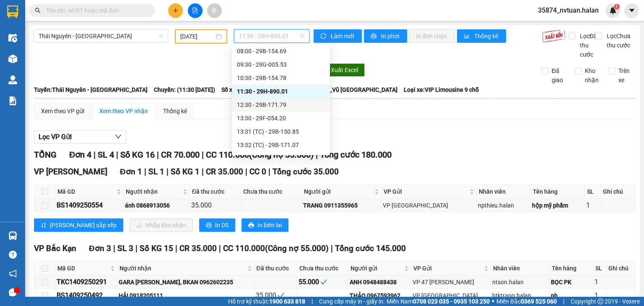 This screenshot has width=644, height=306. What do you see at coordinates (617, 7) in the screenshot?
I see `sup: 1` at bounding box center [617, 7].